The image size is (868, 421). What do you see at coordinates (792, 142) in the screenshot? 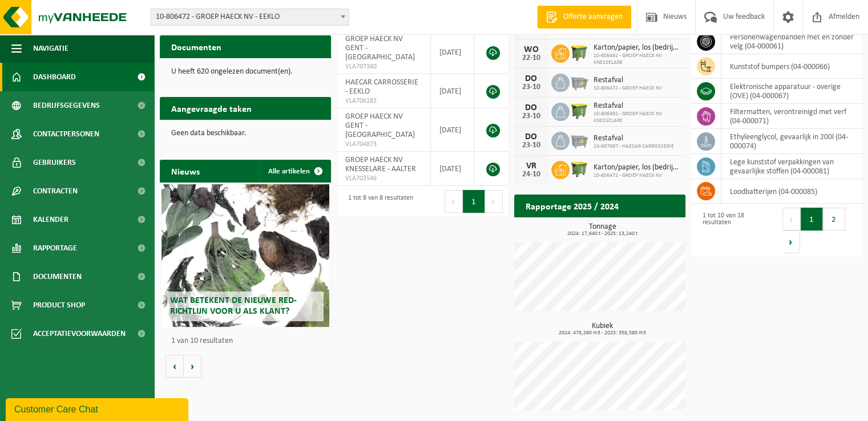
I see `td: ethyleenglycol, gevaarlijk in 200l (04-000074)` at bounding box center [792, 142].